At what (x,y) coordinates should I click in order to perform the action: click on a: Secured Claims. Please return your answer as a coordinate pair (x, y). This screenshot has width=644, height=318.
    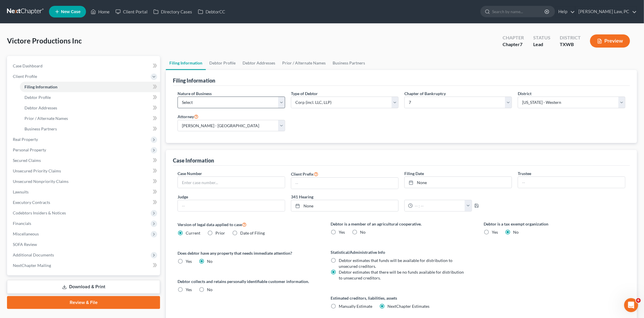
    Looking at the image, I should click on (84, 161).